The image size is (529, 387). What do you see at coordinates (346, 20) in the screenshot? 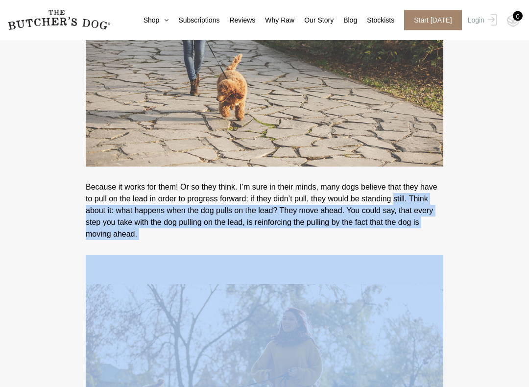
I see `a: Blog` at bounding box center [346, 20].